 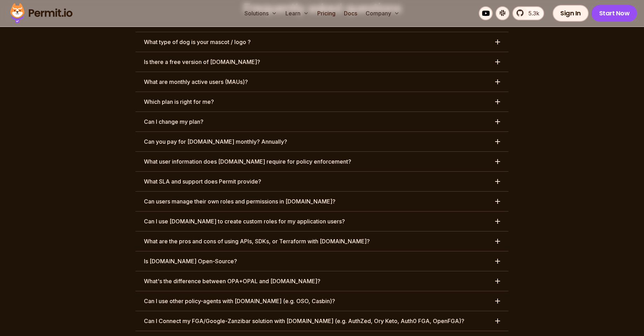 What do you see at coordinates (322, 122) in the screenshot?
I see `button: Can I change my plan?` at bounding box center [322, 122].